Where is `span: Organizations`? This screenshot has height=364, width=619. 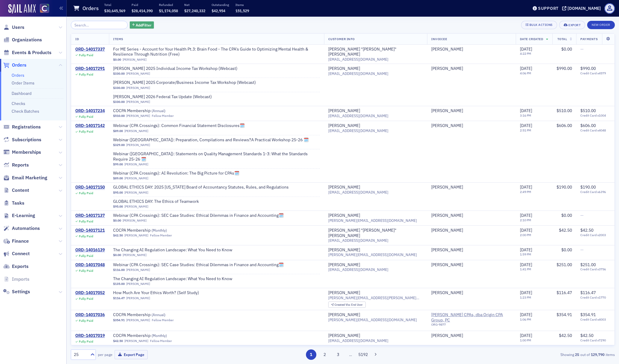
span: Organizations is located at coordinates (27, 40).